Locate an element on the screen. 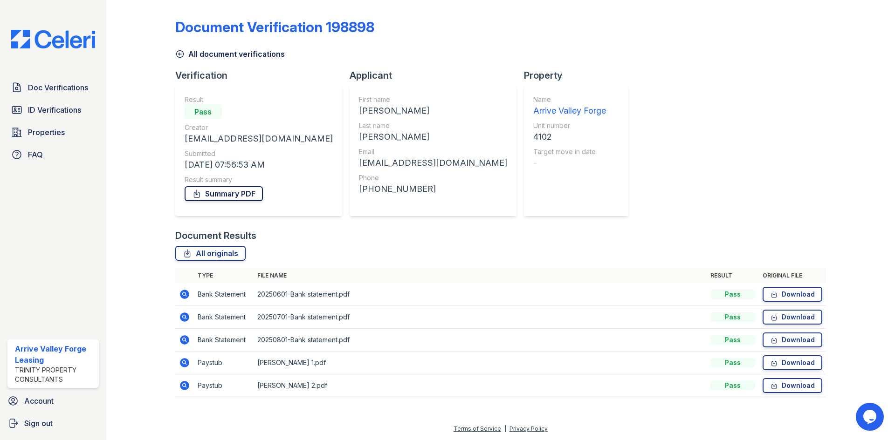 This screenshot has width=895, height=440. span: Sign out is located at coordinates (38, 424).